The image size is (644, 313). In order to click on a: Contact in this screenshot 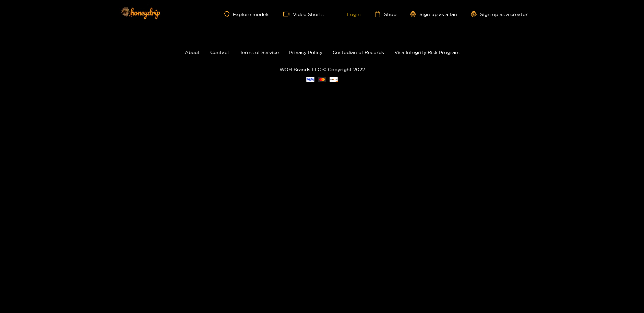, I will do `click(220, 52)`.